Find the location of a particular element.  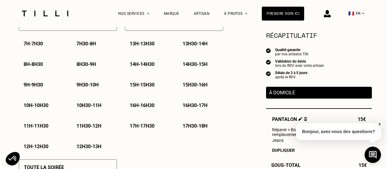

div: Marque is located at coordinates (172, 14).